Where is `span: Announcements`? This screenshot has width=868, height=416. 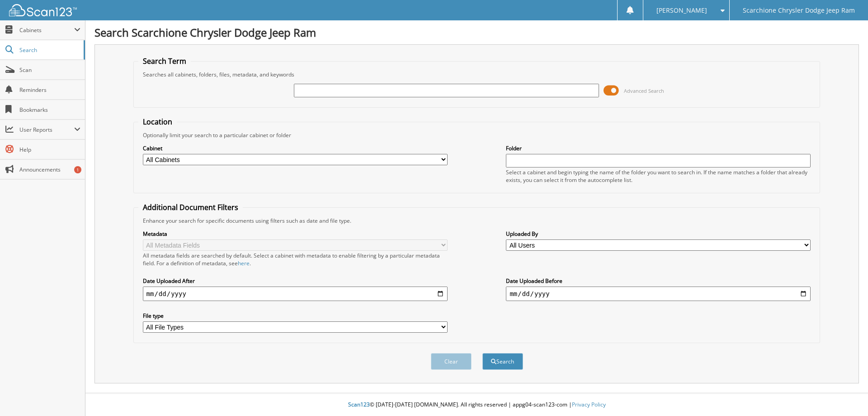 span: Announcements is located at coordinates (50, 169).